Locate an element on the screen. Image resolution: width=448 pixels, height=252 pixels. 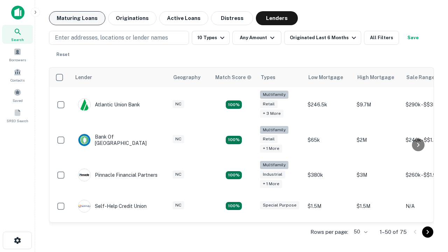
a: Contacts is located at coordinates (17, 75).